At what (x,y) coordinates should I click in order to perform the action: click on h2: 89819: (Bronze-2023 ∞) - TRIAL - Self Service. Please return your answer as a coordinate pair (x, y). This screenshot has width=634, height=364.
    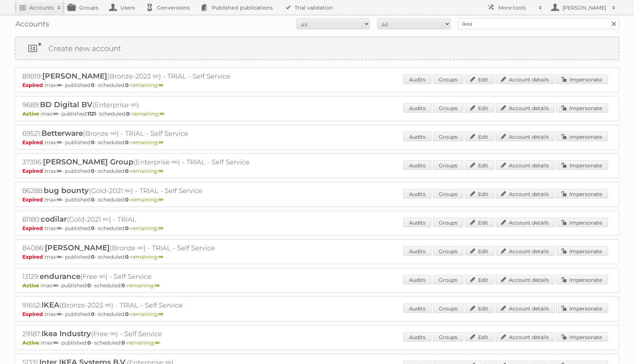
    Looking at the image, I should click on (150, 76).